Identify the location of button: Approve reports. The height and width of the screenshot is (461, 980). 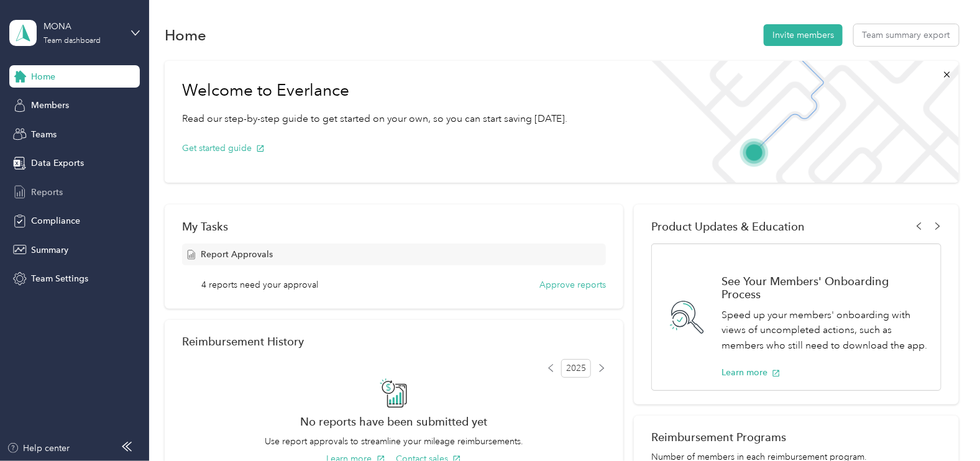
(573, 285).